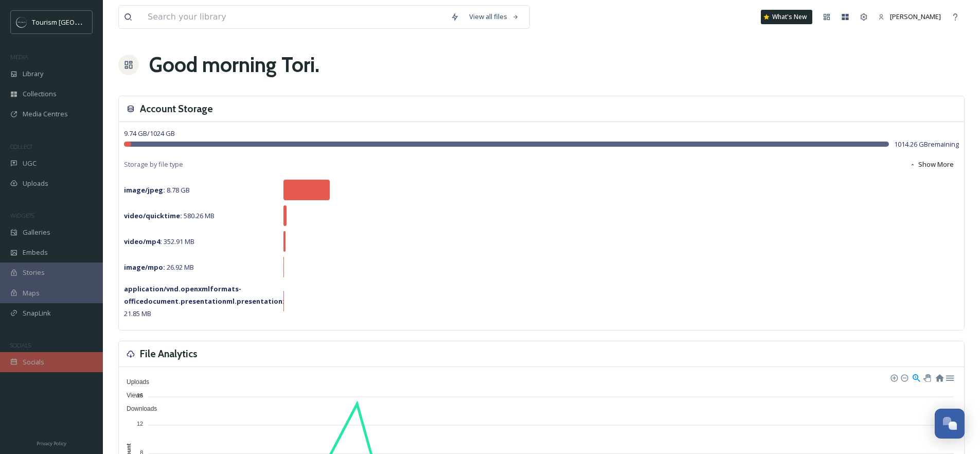  What do you see at coordinates (51, 443) in the screenshot?
I see `span: Privacy Policy` at bounding box center [51, 443].